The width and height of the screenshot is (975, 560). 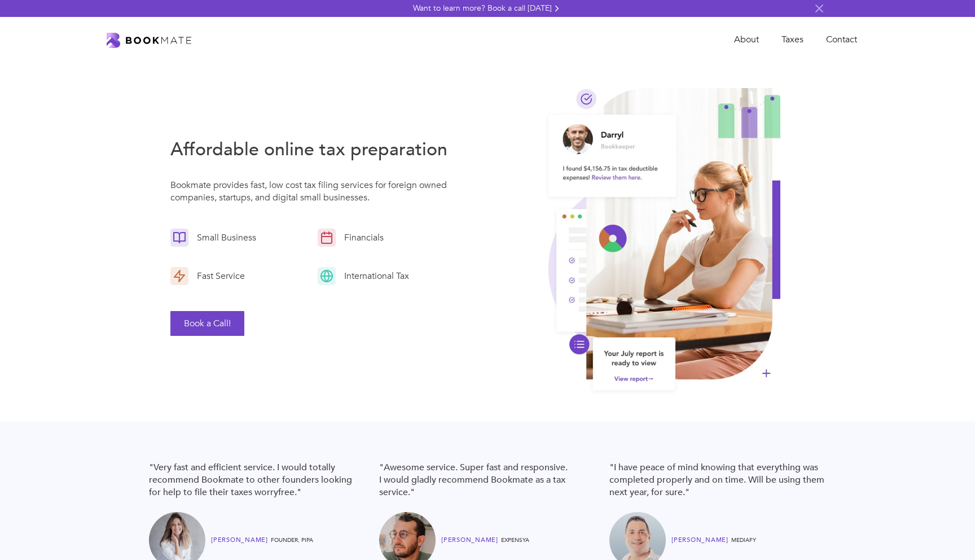 I want to click on a: home, so click(x=149, y=40).